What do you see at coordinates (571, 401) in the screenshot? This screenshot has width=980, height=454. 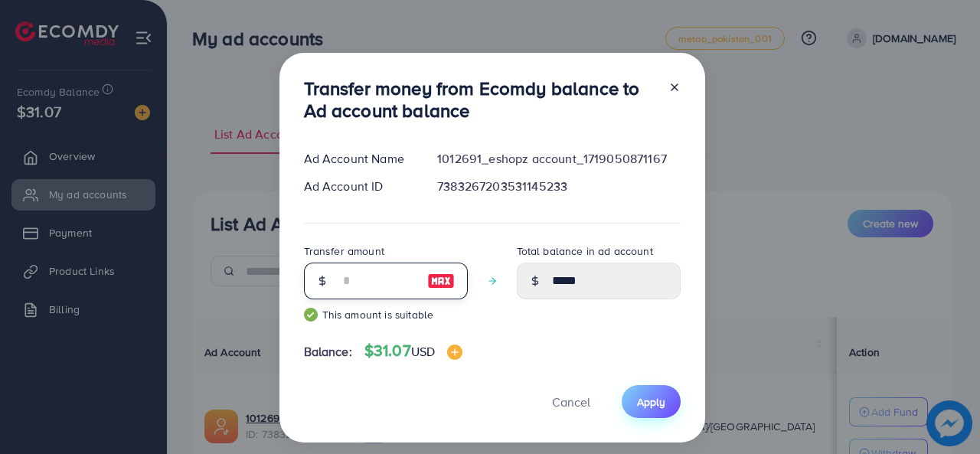 I see `button: Cancel` at bounding box center [571, 401].